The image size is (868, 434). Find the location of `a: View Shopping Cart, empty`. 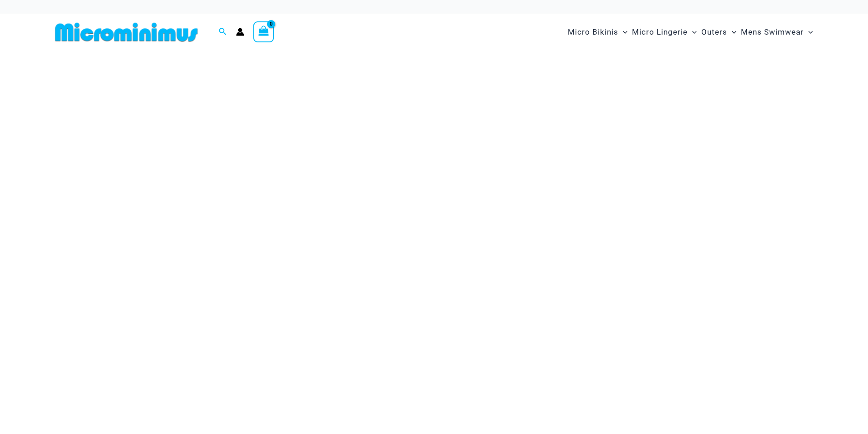

a: View Shopping Cart, empty is located at coordinates (264, 32).